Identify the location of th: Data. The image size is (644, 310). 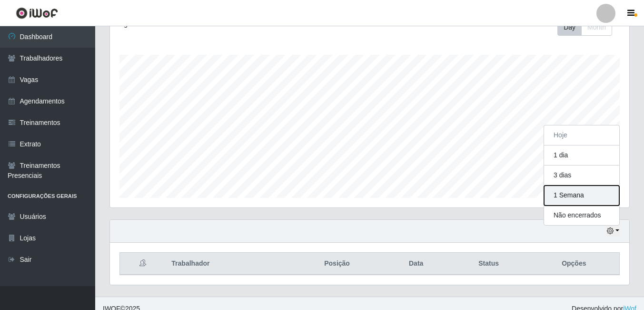
(416, 264).